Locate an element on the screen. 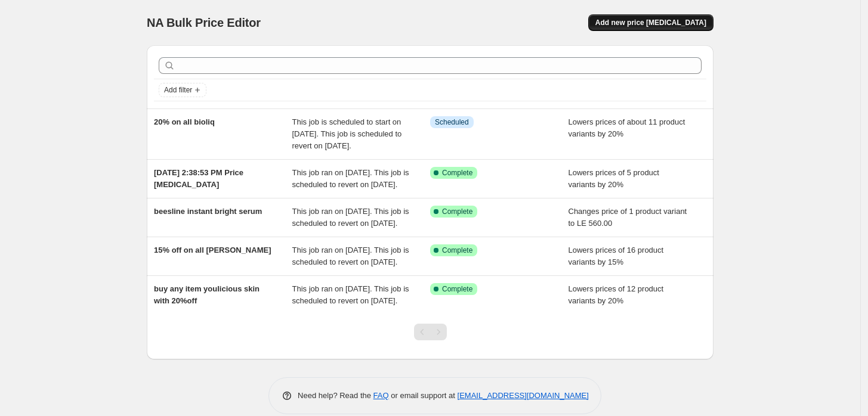 The width and height of the screenshot is (868, 416). span: Scheduled is located at coordinates (452, 122).